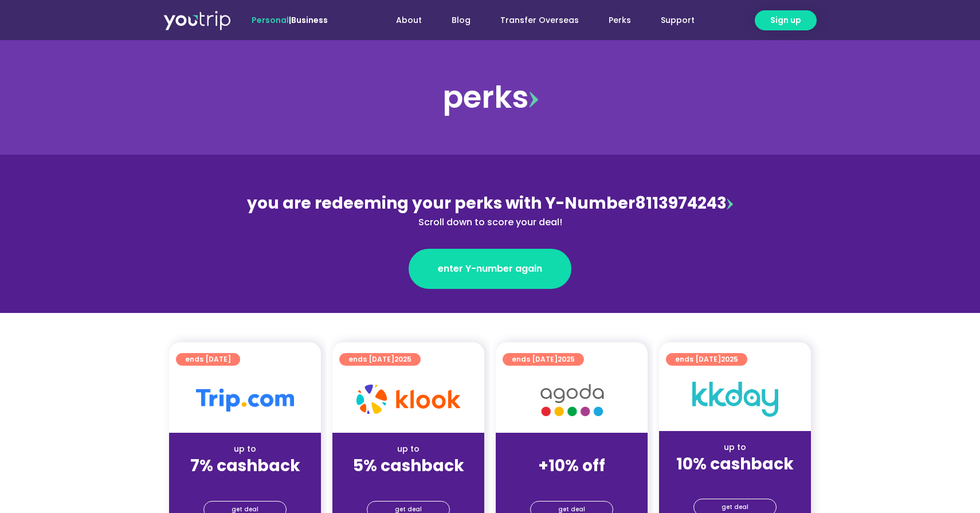 The height and width of the screenshot is (513, 980). What do you see at coordinates (786, 20) in the screenshot?
I see `a: Sign up` at bounding box center [786, 20].